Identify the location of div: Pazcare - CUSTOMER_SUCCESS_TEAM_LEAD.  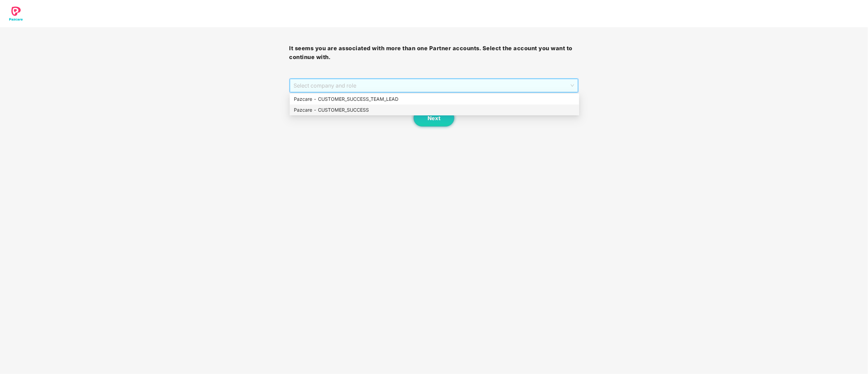
(435, 99).